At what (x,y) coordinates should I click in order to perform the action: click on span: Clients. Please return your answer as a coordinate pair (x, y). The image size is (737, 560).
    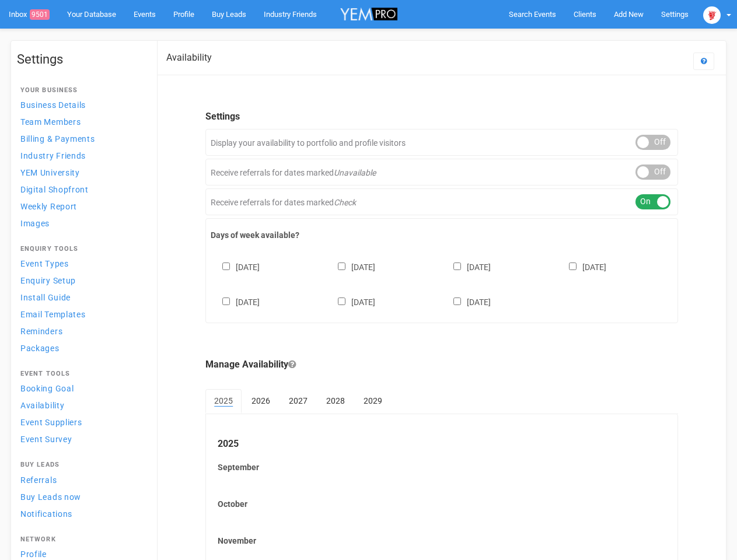
    Looking at the image, I should click on (584, 14).